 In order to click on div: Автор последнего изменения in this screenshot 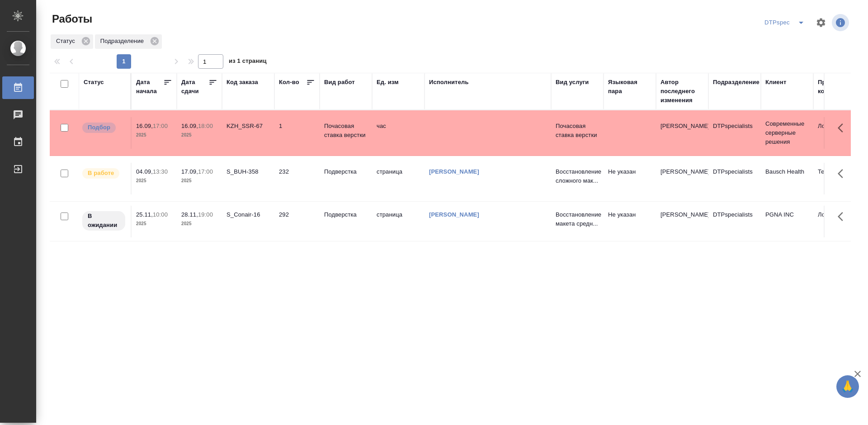, I will do `click(682, 92)`.